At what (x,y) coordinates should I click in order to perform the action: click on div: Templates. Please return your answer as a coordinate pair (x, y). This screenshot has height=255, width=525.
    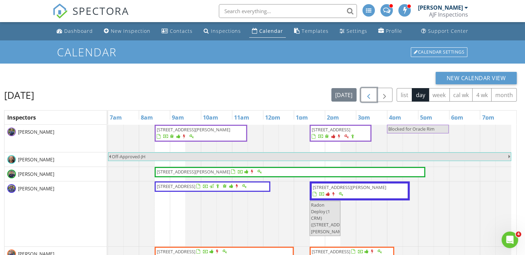
    Looking at the image, I should click on (315, 31).